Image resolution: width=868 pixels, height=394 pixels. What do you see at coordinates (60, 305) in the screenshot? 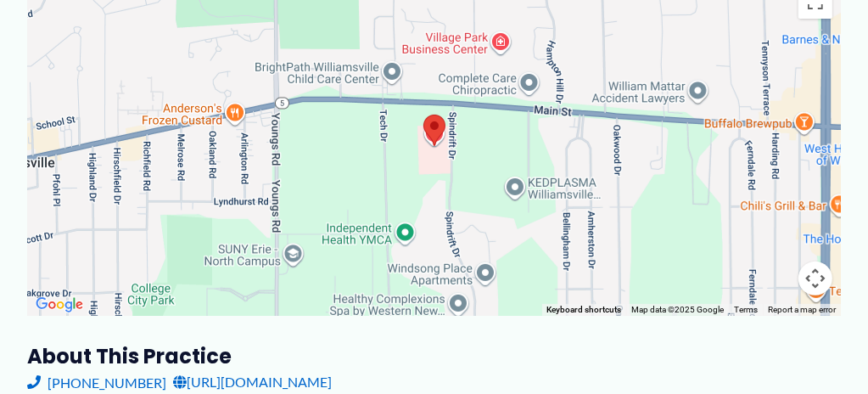
I see `img: Google` at bounding box center [60, 305].